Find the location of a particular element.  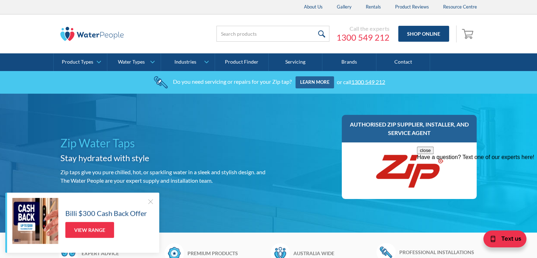

h6: Premium products is located at coordinates (227, 253).